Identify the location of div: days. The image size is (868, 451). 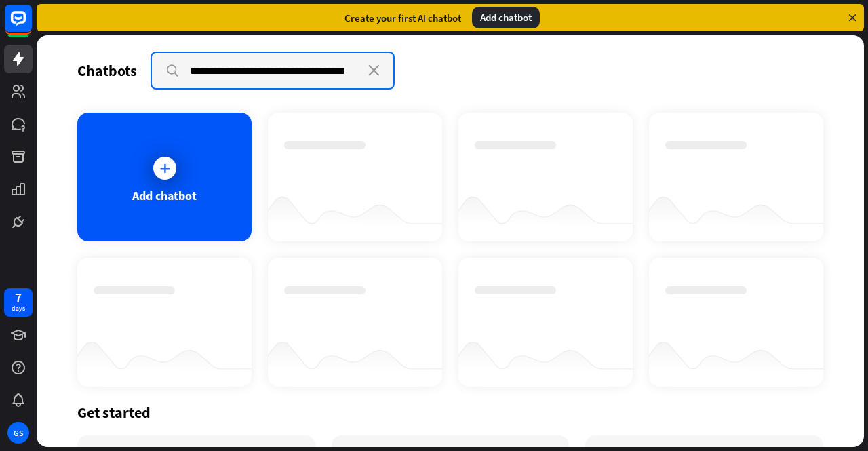
(18, 308).